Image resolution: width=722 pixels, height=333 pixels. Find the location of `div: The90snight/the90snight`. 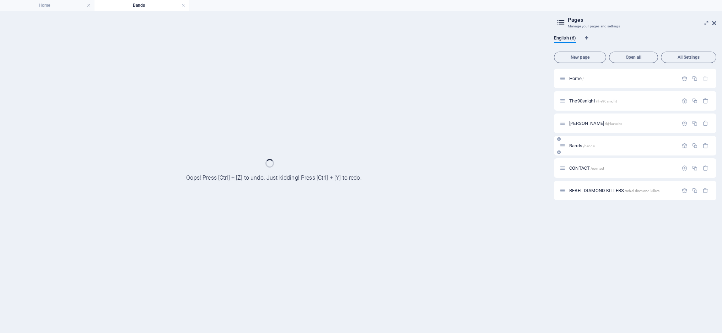

div: The90snight/the90snight is located at coordinates (622, 101).